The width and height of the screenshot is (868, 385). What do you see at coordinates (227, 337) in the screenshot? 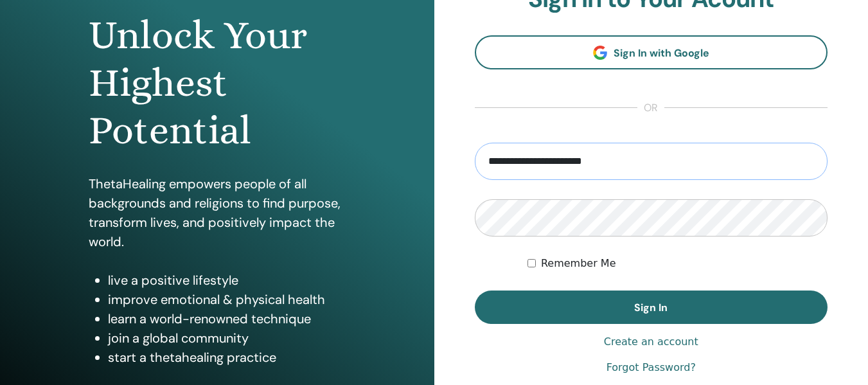
I see `li: join a global community` at bounding box center [227, 337].